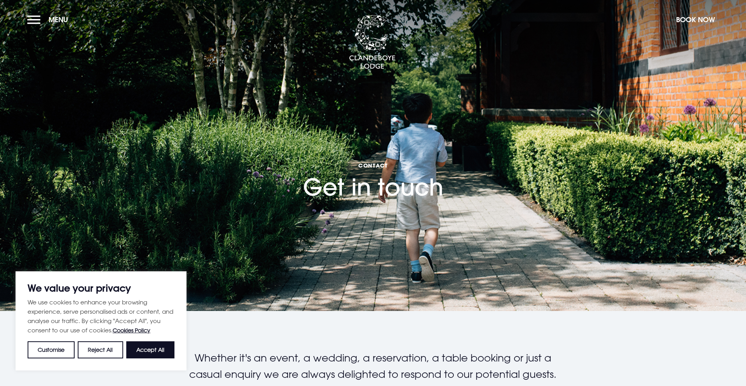 The image size is (746, 386). Describe the element at coordinates (373, 165) in the screenshot. I see `span: Contact` at that location.